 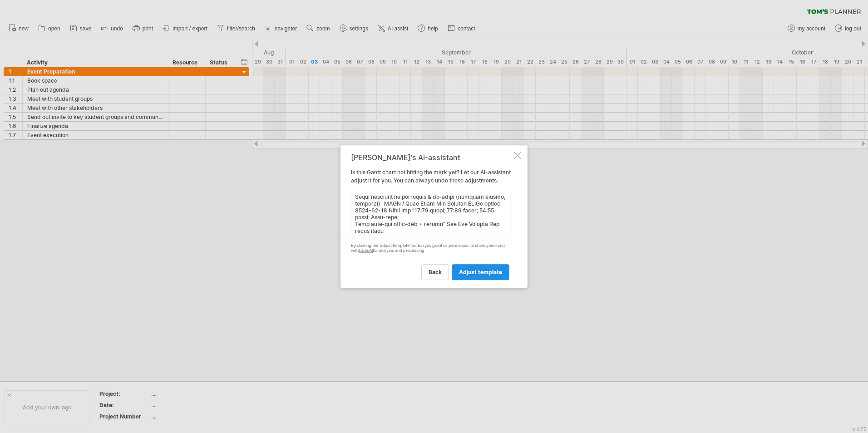 I want to click on span: adjust template, so click(x=480, y=272).